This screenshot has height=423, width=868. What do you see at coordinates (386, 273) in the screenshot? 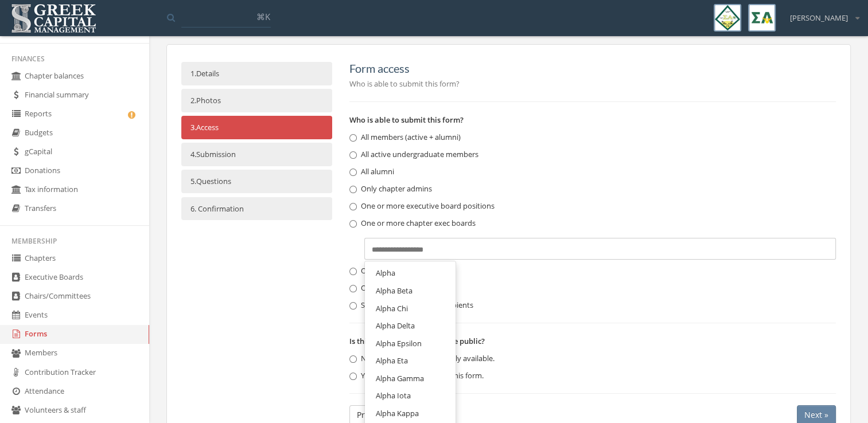
I see `span: Alpha` at bounding box center [386, 273].